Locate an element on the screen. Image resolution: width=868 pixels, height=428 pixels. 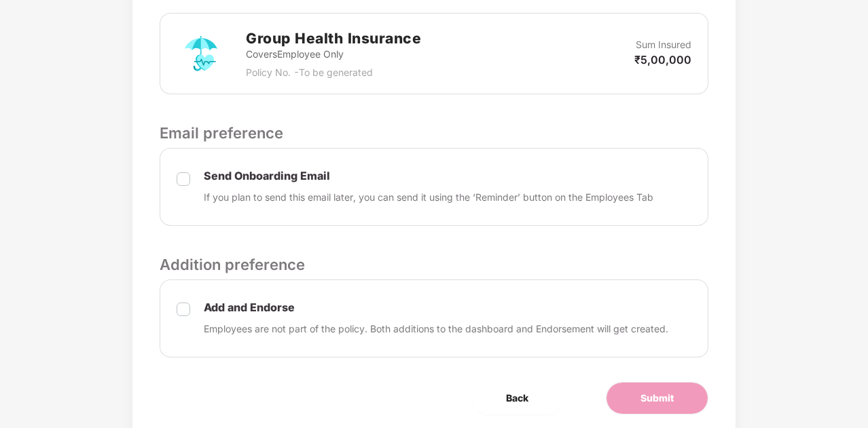
button: Submit is located at coordinates (657, 399).